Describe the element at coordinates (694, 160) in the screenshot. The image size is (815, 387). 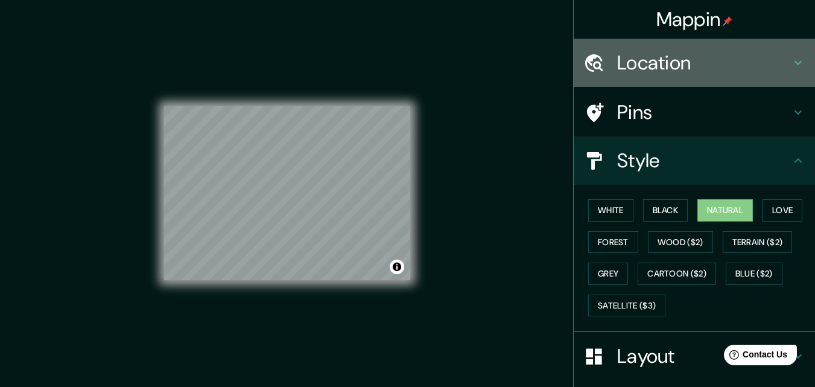
I see `div: Style` at that location.